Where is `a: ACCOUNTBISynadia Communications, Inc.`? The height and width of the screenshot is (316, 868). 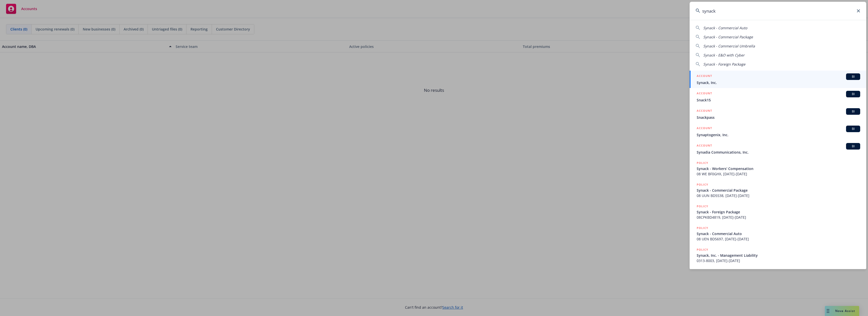 a: ACCOUNTBISynadia Communications, Inc. is located at coordinates (778, 149).